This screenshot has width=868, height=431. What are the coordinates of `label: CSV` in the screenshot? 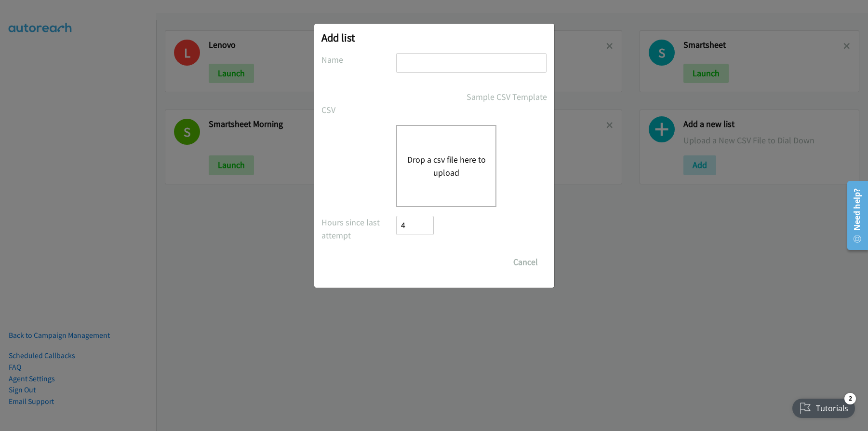 It's located at (359, 109).